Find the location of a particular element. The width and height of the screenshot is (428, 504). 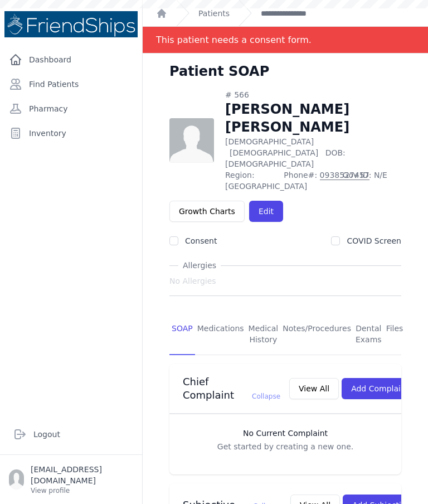

img: Medical Missions EMR is located at coordinates (71, 24).